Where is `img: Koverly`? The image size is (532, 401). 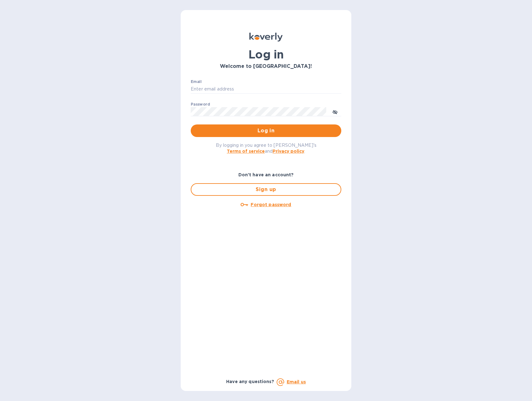 img: Koverly is located at coordinates (266, 37).